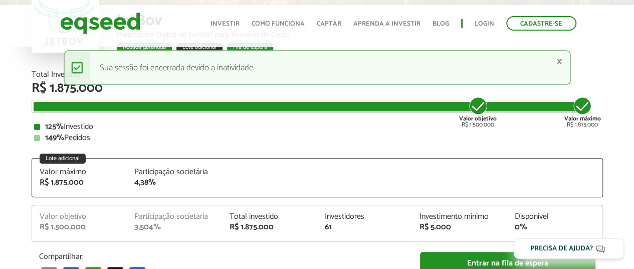 The height and width of the screenshot is (269, 634). I want to click on div: 61, so click(364, 227).